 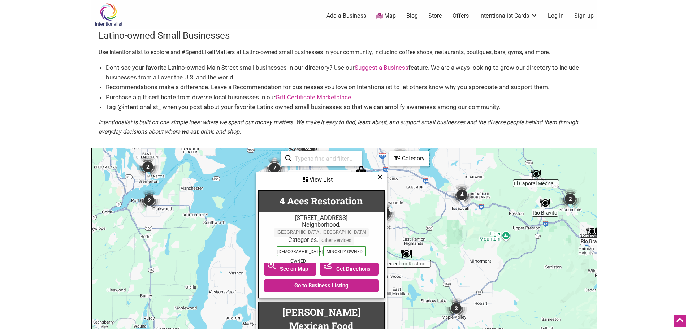 What do you see at coordinates (322, 180) in the screenshot?
I see `div: View List` at bounding box center [322, 180].